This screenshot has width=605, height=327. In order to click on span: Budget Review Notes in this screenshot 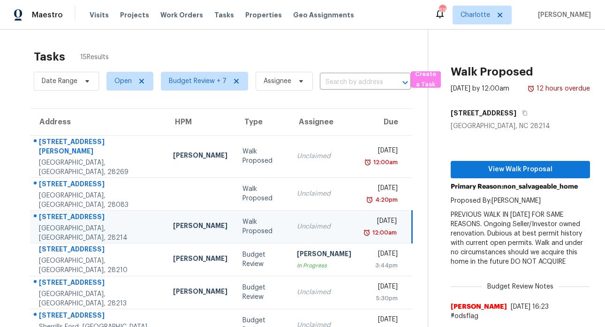, I will do `click(520, 287)`.